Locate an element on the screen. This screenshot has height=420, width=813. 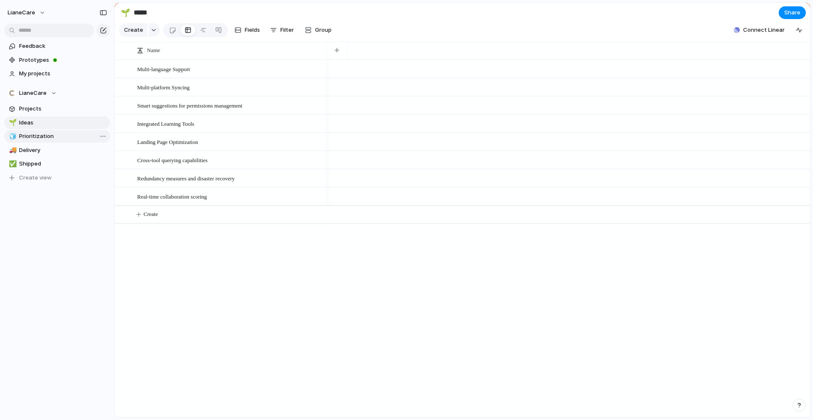
a: 🧊Prioritization is located at coordinates (57, 136).